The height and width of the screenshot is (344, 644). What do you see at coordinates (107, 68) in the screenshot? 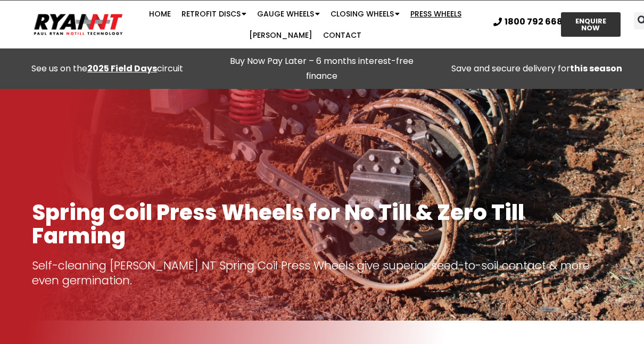
I see `div: See us on the circuit` at bounding box center [107, 68].